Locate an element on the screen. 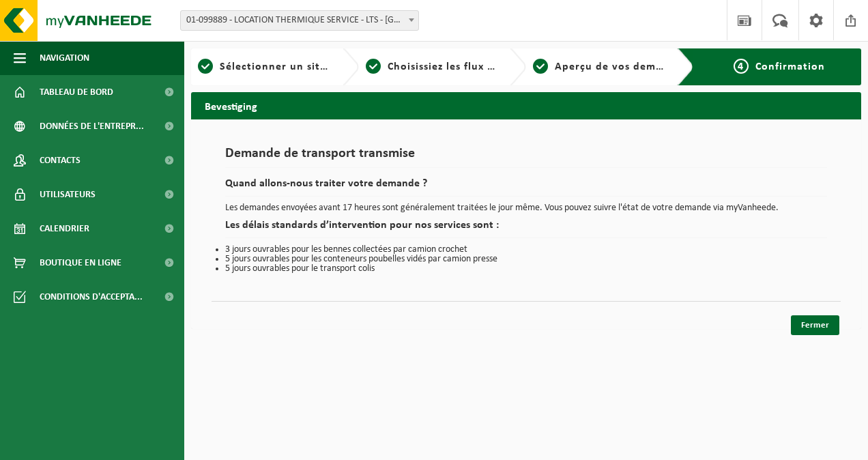 Image resolution: width=868 pixels, height=460 pixels. a: 2Choisissiez les flux de déchets et récipients is located at coordinates (433, 66).